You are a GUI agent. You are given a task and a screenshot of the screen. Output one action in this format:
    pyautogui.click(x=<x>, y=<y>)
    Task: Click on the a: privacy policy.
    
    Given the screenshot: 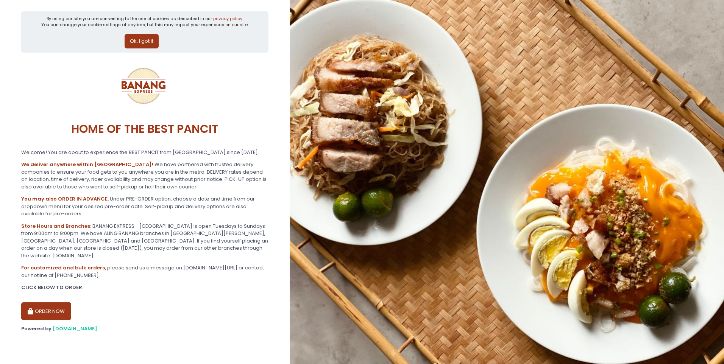 What is the action you would take?
    pyautogui.click(x=228, y=19)
    